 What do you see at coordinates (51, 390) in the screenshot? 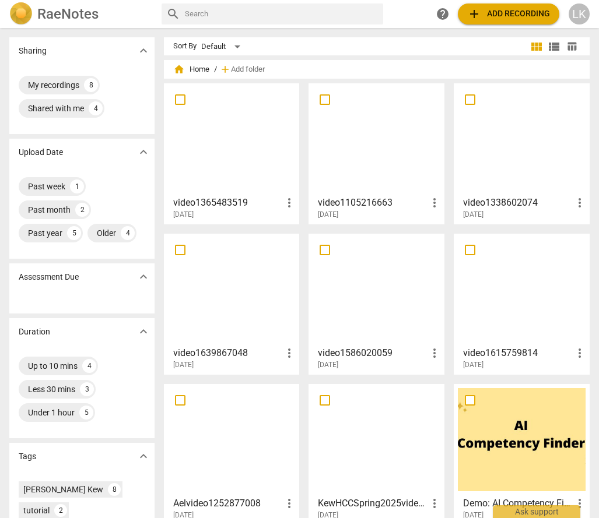
I see `div: Less 30 mins` at bounding box center [51, 390].